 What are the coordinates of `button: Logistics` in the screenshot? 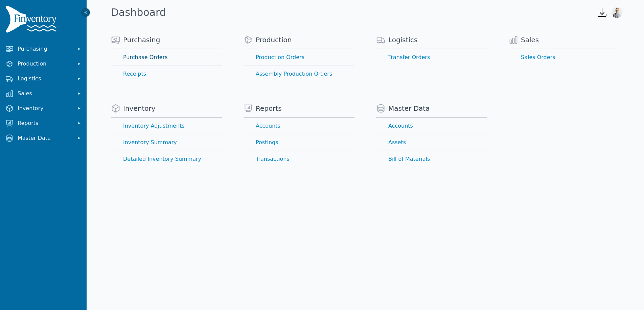 It's located at (43, 79).